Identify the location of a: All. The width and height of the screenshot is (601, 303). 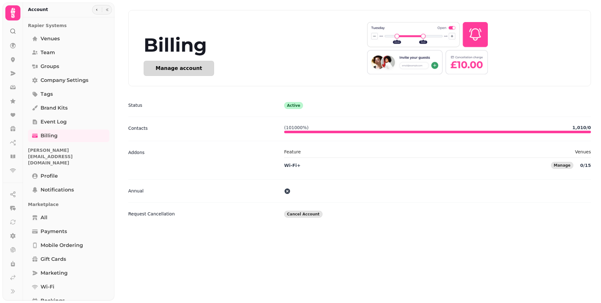
(69, 217).